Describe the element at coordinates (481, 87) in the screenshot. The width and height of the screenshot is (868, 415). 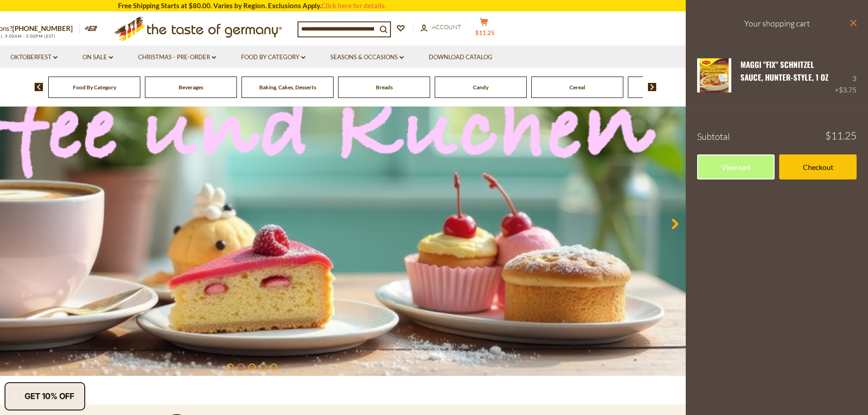
I see `span: Candy` at that location.